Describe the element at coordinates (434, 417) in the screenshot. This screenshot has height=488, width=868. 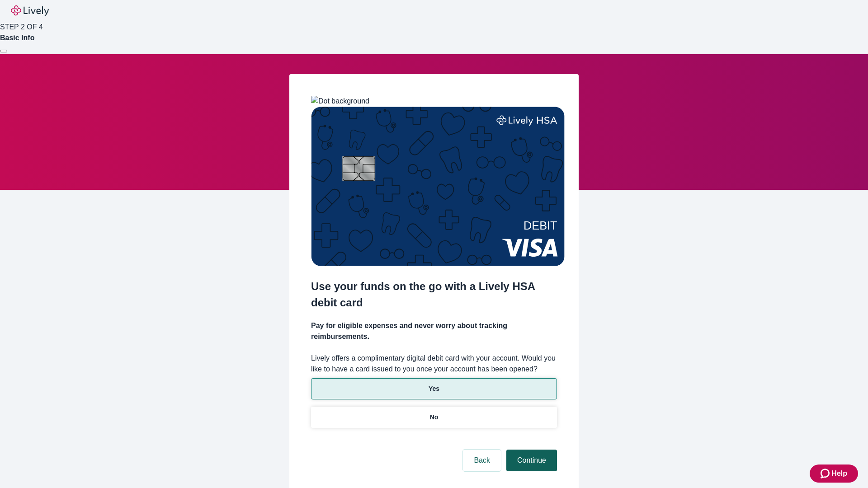
I see `p: No` at that location.